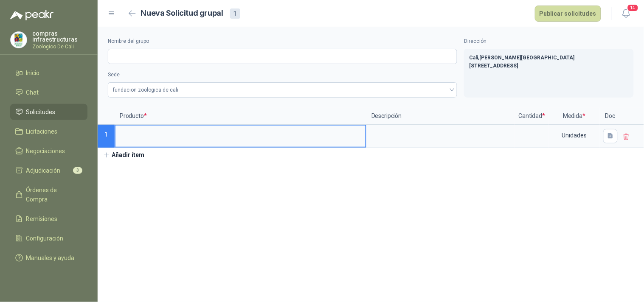 The height and width of the screenshot is (302, 644). What do you see at coordinates (241, 116) in the screenshot?
I see `p: Producto` at bounding box center [241, 116].